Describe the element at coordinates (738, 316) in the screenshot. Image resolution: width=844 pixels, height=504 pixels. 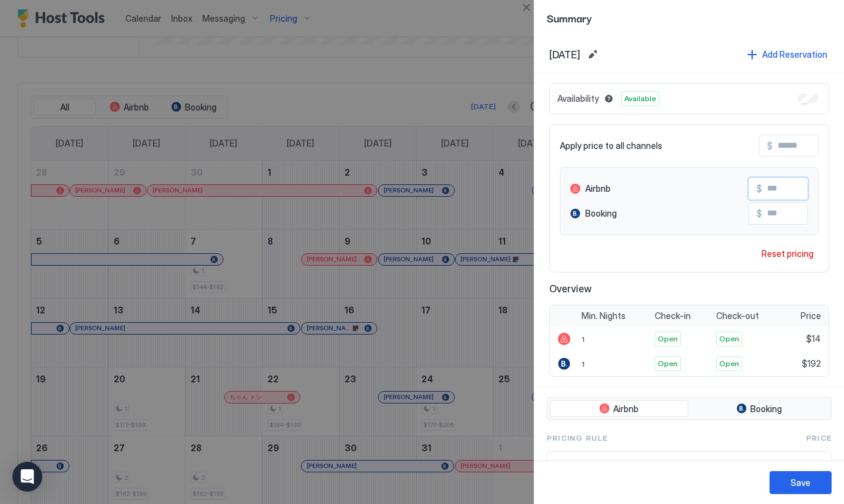
I see `span: Check-out` at that location.